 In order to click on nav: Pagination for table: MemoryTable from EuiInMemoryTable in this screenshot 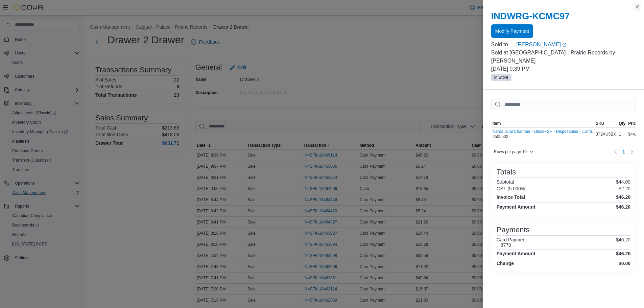, I will do `click(624, 152)`.